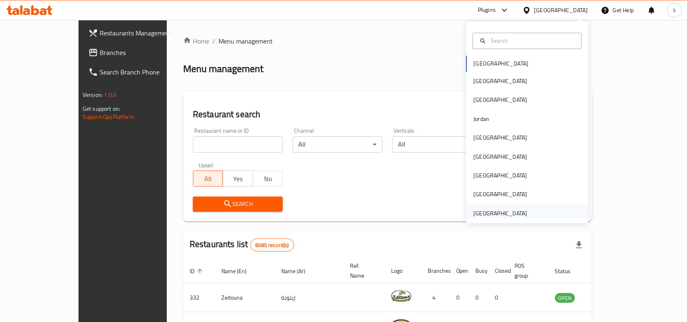  Describe the element at coordinates (101, 109) in the screenshot. I see `span: Get support on:` at that location.